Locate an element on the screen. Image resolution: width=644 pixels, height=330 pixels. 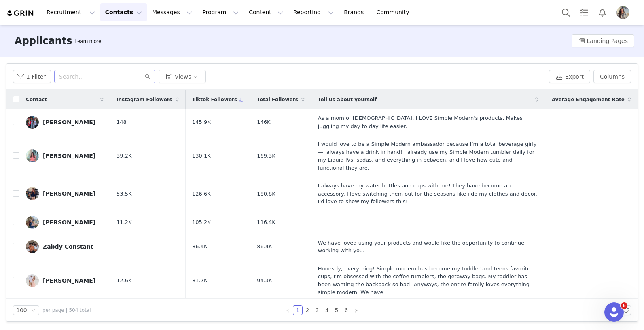
button: Search is located at coordinates (566, 13).